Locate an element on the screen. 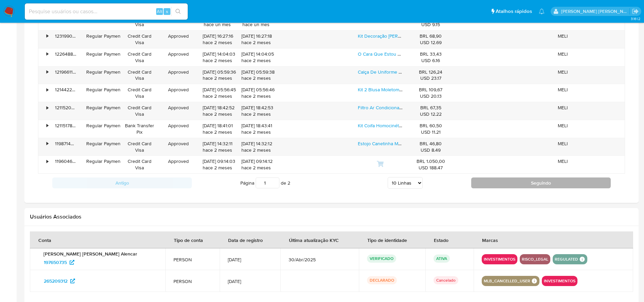 The width and height of the screenshot is (644, 302). span: Alt is located at coordinates (159, 11).